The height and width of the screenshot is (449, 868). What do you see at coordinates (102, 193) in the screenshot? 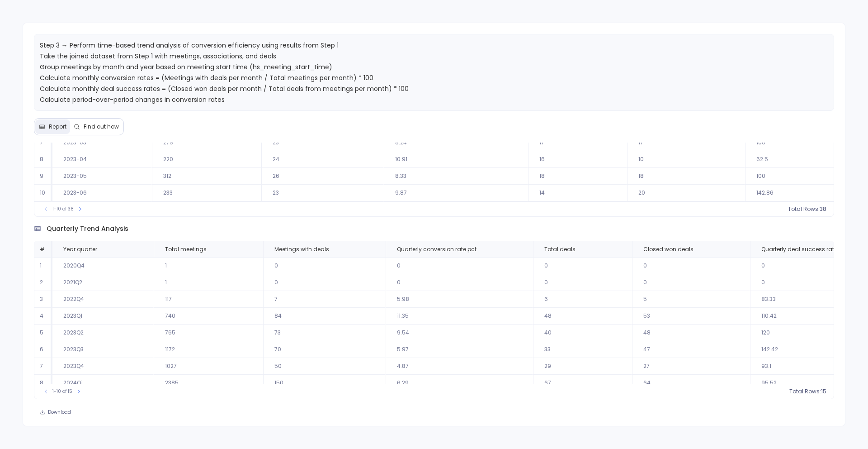
I see `td: 2023-06` at bounding box center [102, 193].